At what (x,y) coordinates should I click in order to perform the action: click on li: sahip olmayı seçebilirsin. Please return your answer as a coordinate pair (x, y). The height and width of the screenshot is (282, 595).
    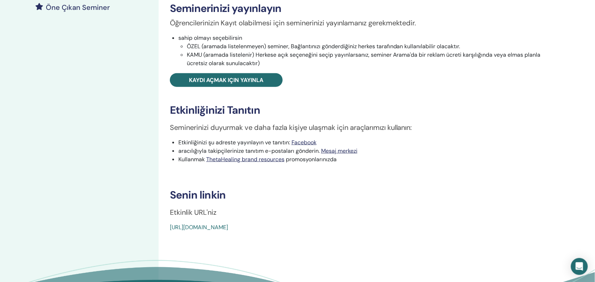
    Looking at the image, I should click on (361, 51).